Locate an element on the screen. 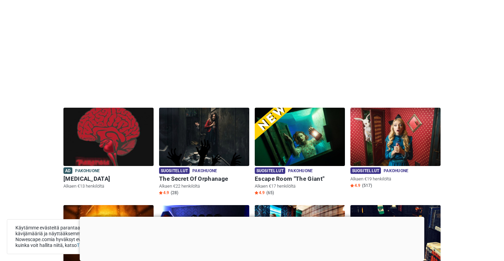 The image size is (504, 261). p: Alkaen €17 henkilöltä is located at coordinates (300, 186).